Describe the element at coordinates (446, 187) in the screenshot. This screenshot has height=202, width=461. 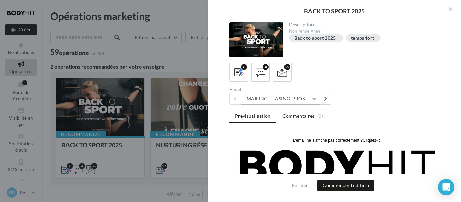
I see `div: Open Intercom Messenger` at that location.